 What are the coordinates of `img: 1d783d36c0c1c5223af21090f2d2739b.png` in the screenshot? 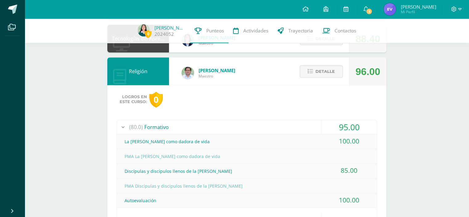 It's located at (389, 9).